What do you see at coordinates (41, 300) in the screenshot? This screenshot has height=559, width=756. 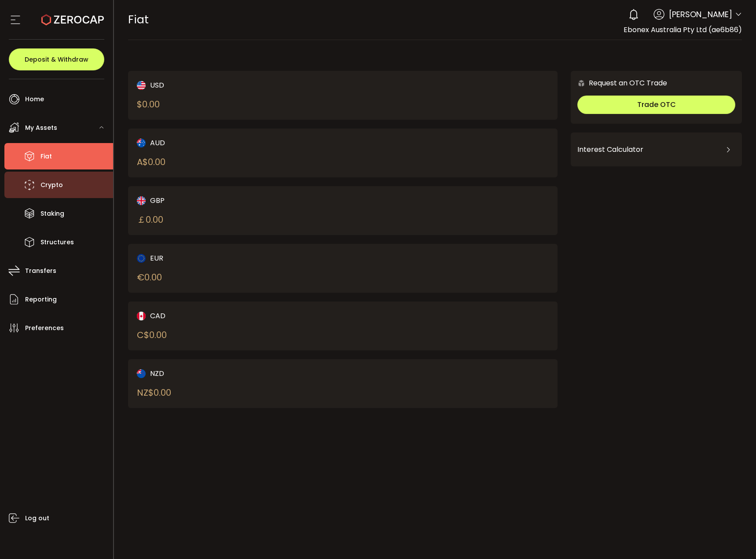 I see `span: Reporting` at bounding box center [41, 300].